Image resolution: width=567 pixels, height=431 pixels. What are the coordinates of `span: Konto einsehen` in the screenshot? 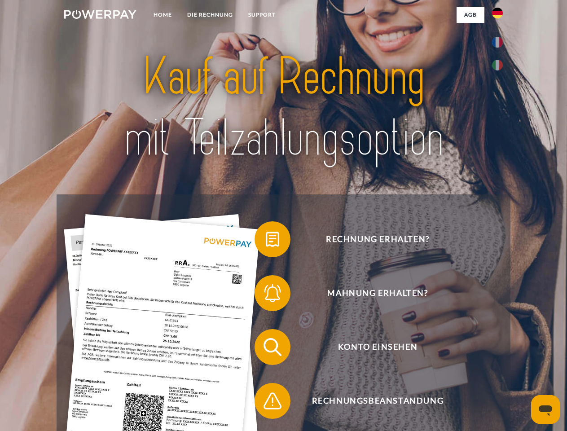 It's located at (378, 347).